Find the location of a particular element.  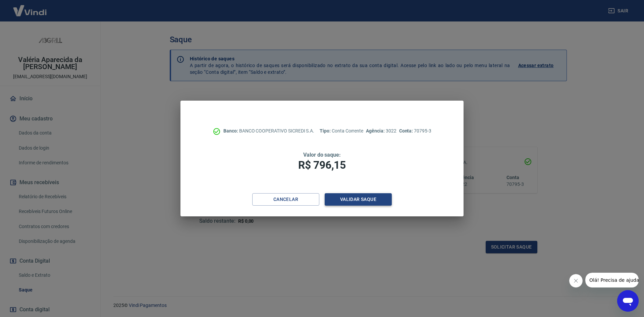

span: Tipo: is located at coordinates (326, 131).